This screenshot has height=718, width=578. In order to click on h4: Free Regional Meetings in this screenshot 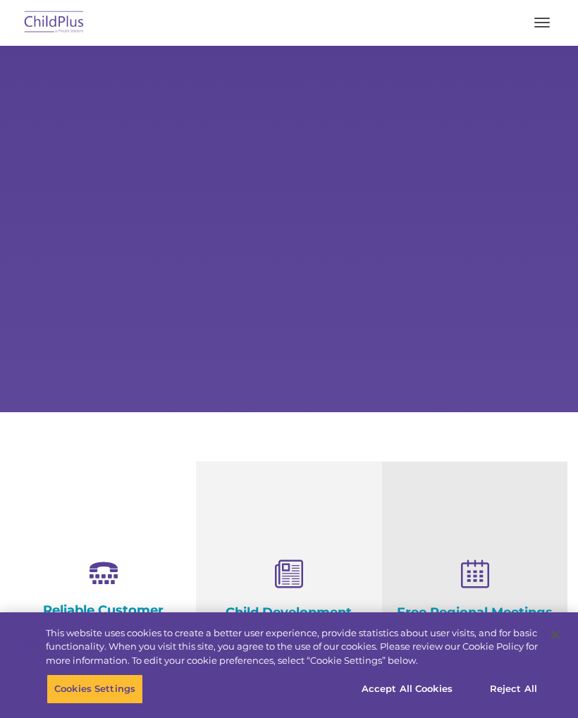, I will do `click(474, 612)`.